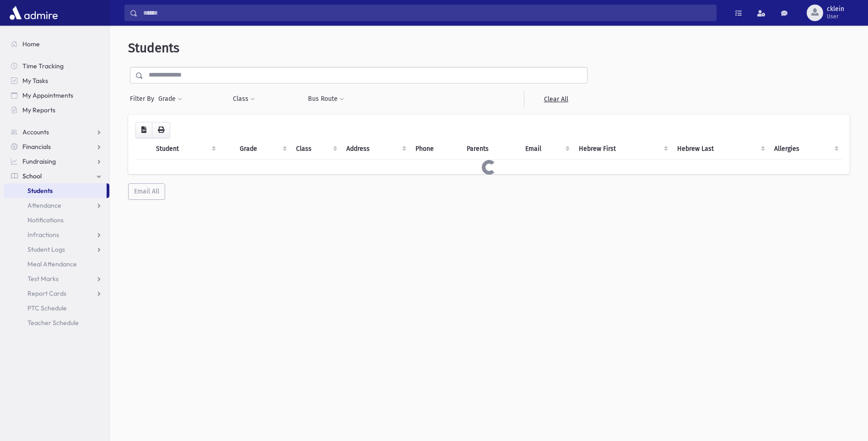  Describe the element at coordinates (435, 149) in the screenshot. I see `th: Phone` at that location.